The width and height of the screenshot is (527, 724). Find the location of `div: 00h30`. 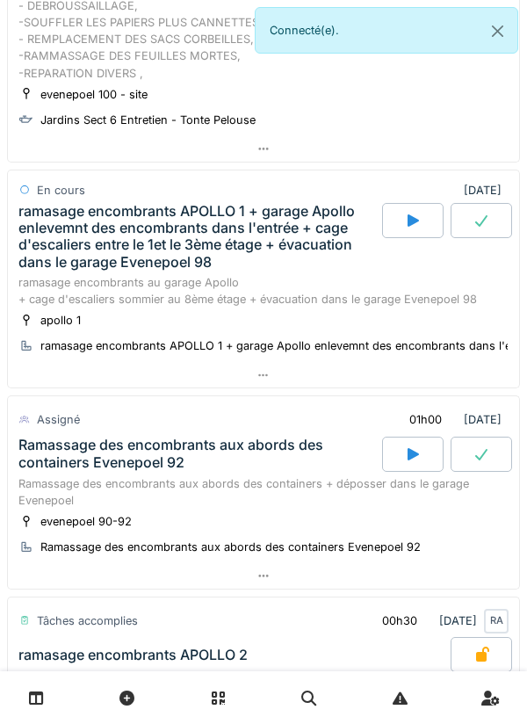

div: 00h30 is located at coordinates (400, 620).